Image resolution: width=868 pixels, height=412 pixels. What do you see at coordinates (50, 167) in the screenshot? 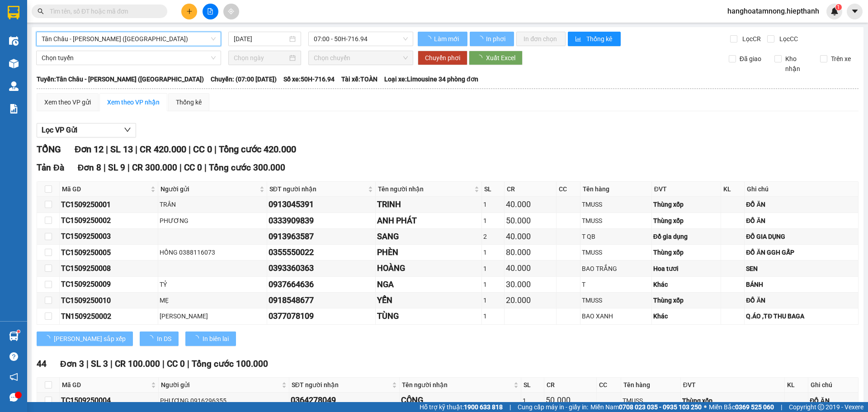
I see `span: Tản Đà` at bounding box center [50, 167].